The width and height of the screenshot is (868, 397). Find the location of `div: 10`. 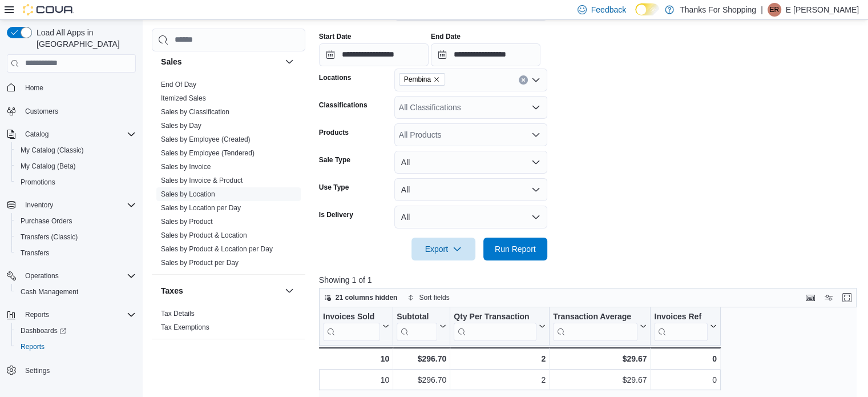

div: 10 is located at coordinates (356, 358).